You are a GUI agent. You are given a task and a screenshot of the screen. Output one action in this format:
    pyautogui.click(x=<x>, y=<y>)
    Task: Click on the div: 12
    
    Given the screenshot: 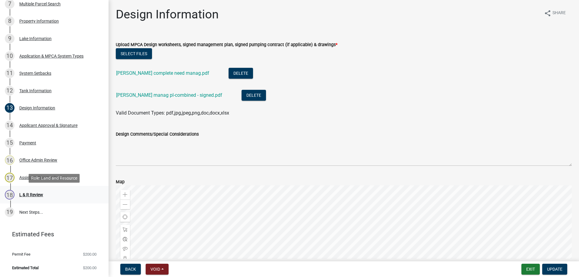 What is the action you would take?
    pyautogui.click(x=10, y=91)
    